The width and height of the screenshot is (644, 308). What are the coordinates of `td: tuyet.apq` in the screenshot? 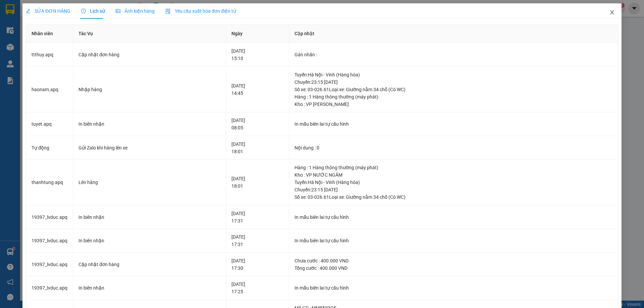 It's located at (49, 124).